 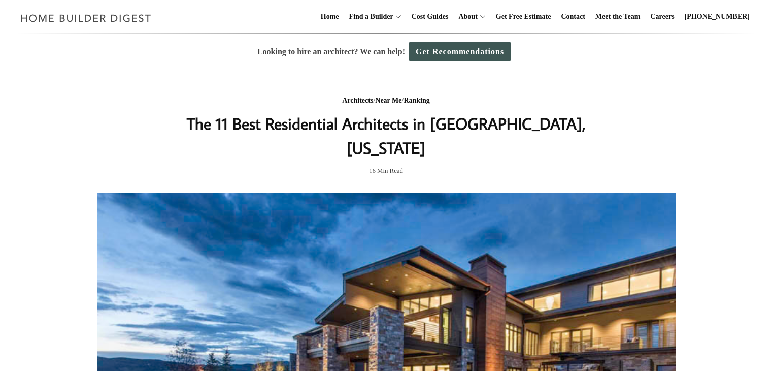 I want to click on a: Meet the Team, so click(x=618, y=17).